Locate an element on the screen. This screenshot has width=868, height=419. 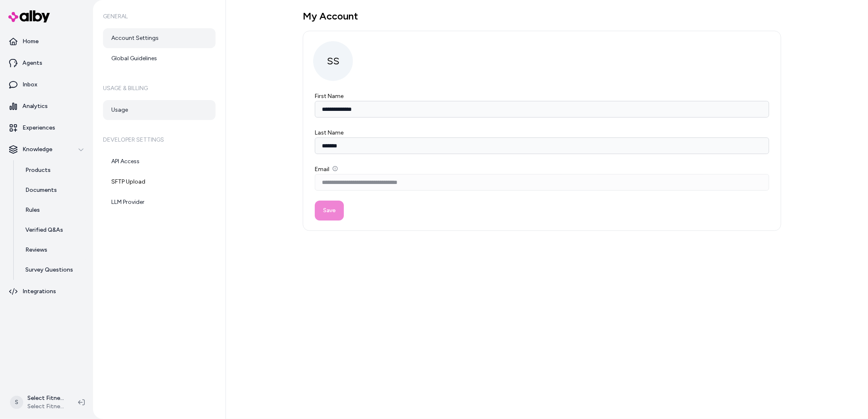
p: Survey Questions is located at coordinates (49, 270).